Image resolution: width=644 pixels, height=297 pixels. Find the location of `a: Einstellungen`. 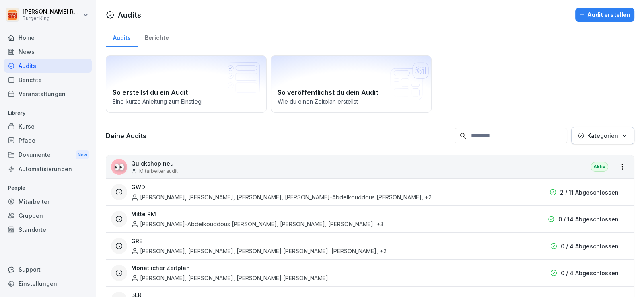

a: Einstellungen is located at coordinates (48, 283).